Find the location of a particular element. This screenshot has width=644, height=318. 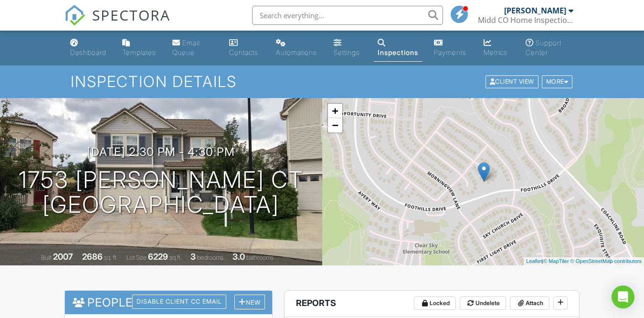

div: More is located at coordinates (557, 82).